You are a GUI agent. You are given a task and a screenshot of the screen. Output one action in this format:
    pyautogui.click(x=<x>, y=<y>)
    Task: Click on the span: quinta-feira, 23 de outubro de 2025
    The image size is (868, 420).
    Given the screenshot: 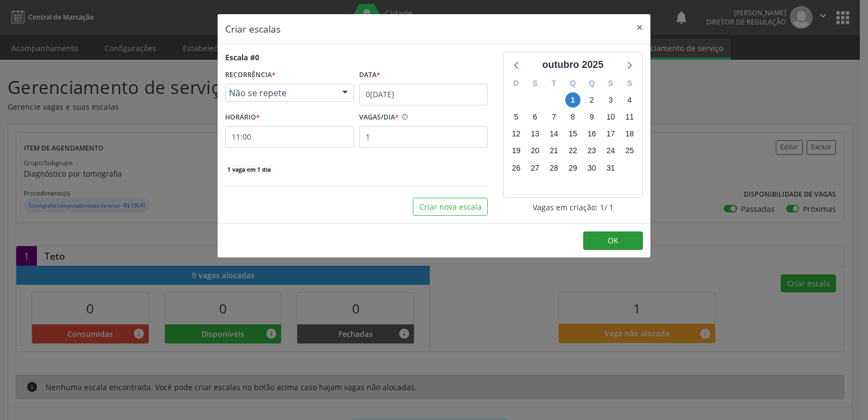 What is the action you would take?
    pyautogui.click(x=592, y=151)
    